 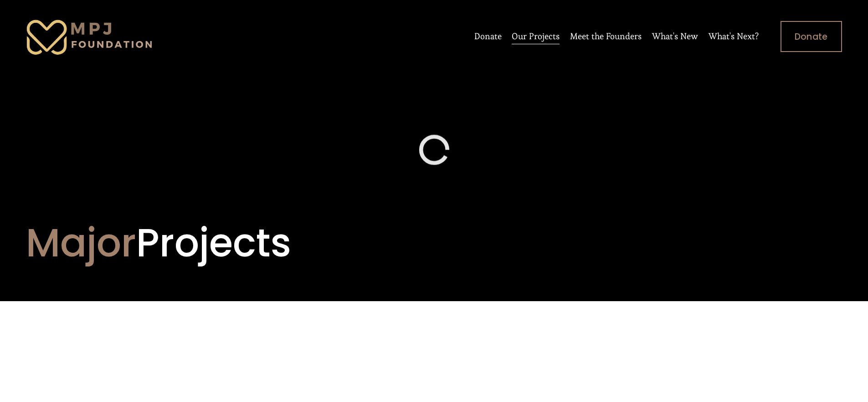 I want to click on a: What's New, so click(x=675, y=37).